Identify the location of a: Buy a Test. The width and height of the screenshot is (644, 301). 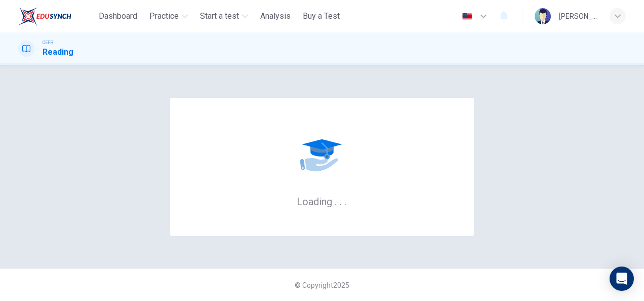
(321, 16).